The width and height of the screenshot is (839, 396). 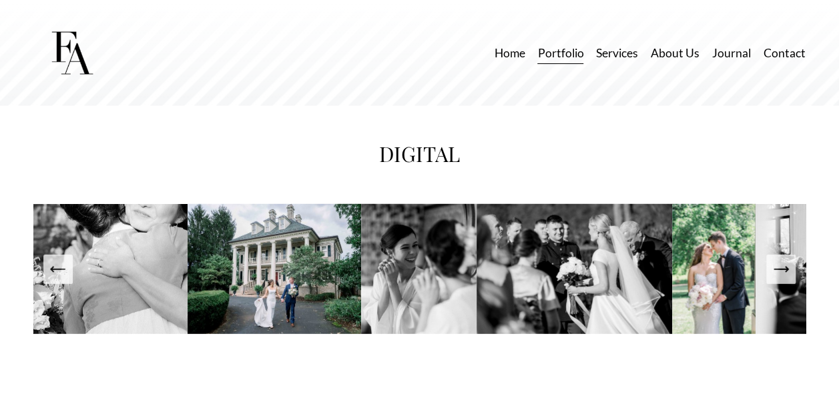 I want to click on img: Z9A_1445.jpg, so click(x=713, y=269).